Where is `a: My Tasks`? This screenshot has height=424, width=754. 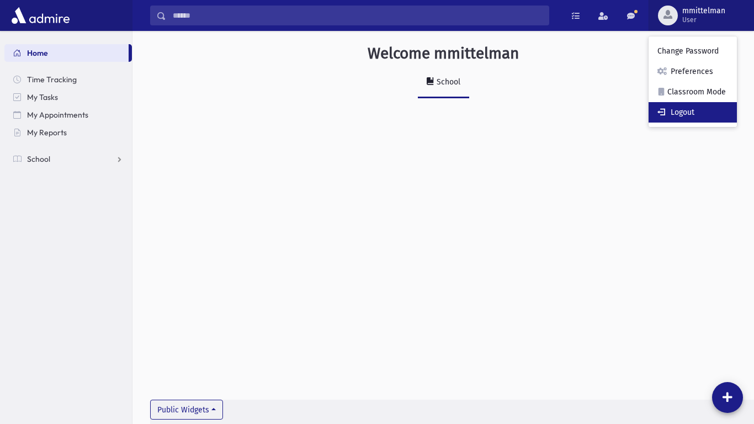 a: My Tasks is located at coordinates (68, 97).